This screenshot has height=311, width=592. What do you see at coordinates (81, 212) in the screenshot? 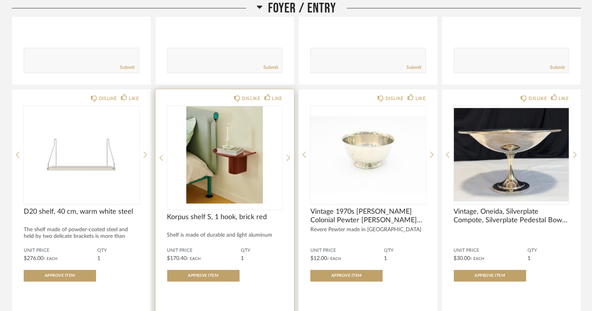
I see `span: D20 shelf, 40 cm, warm white steel` at bounding box center [81, 212].